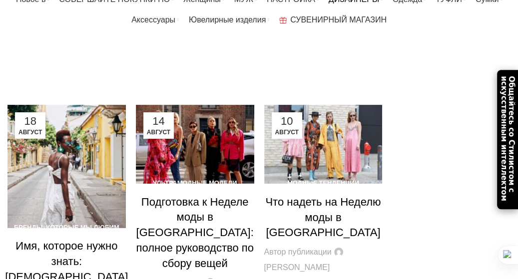  What do you see at coordinates (229, 20) in the screenshot?
I see `a: Ювелирные изделия` at bounding box center [229, 20].